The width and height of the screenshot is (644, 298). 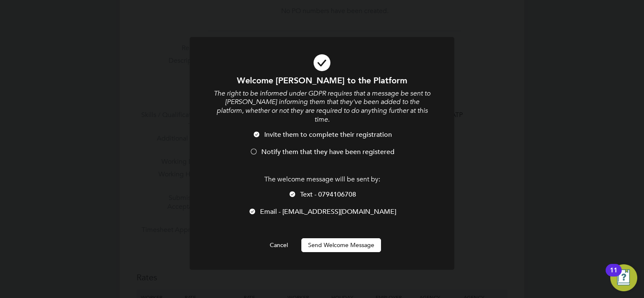 What do you see at coordinates (341, 245) in the screenshot?
I see `button: Send Welcome Message` at bounding box center [341, 245].